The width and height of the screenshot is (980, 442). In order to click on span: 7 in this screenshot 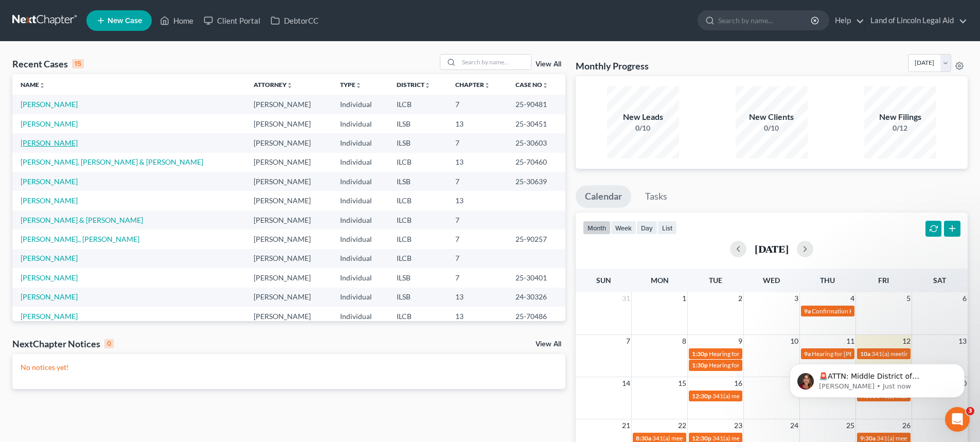, I will do `click(628, 342)`.